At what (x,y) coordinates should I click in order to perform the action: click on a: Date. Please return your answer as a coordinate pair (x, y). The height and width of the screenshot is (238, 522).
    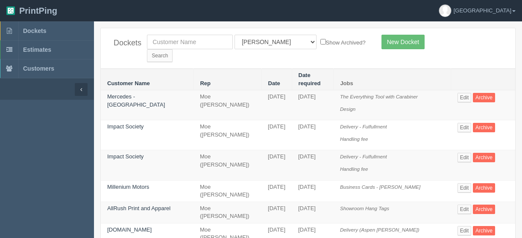
    Looking at the image, I should click on (274, 83).